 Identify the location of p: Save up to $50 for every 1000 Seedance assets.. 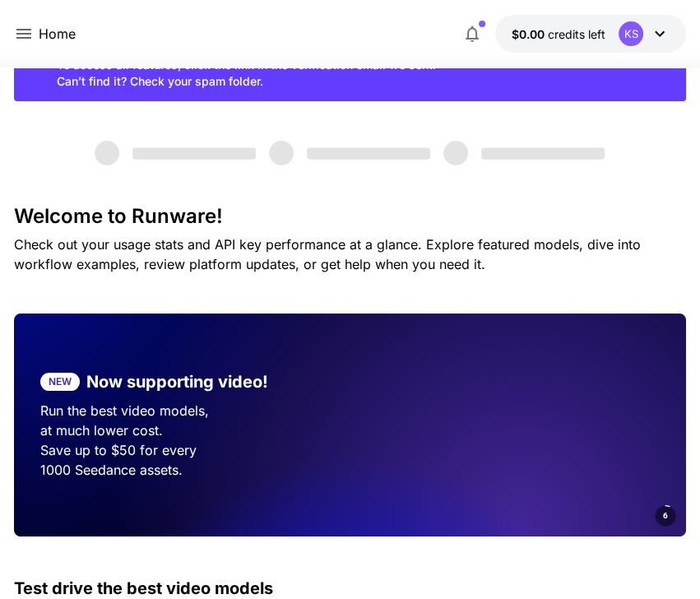
(182, 460).